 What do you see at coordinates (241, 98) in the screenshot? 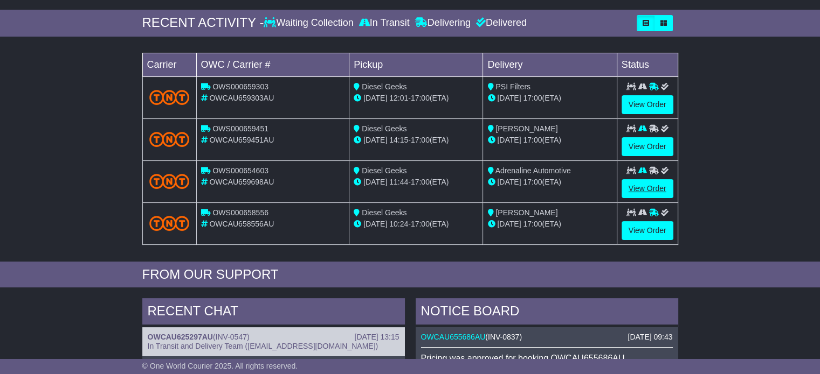
I see `span: OWCAU659303AU` at bounding box center [241, 98].